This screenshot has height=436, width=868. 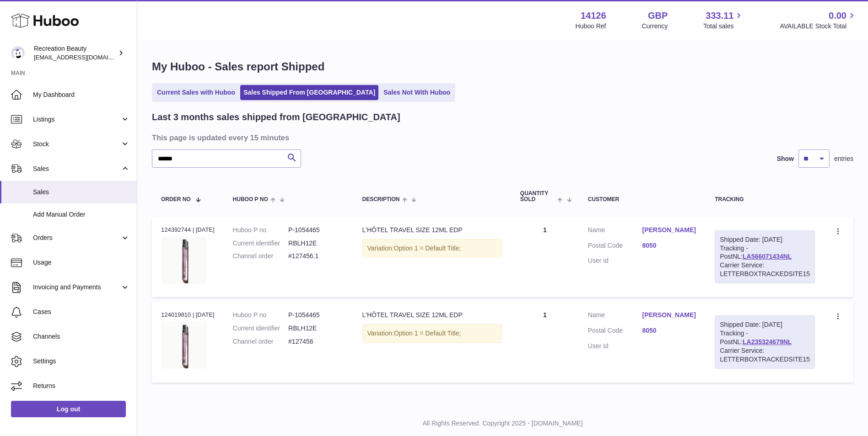 I want to click on span: Cases, so click(x=81, y=312).